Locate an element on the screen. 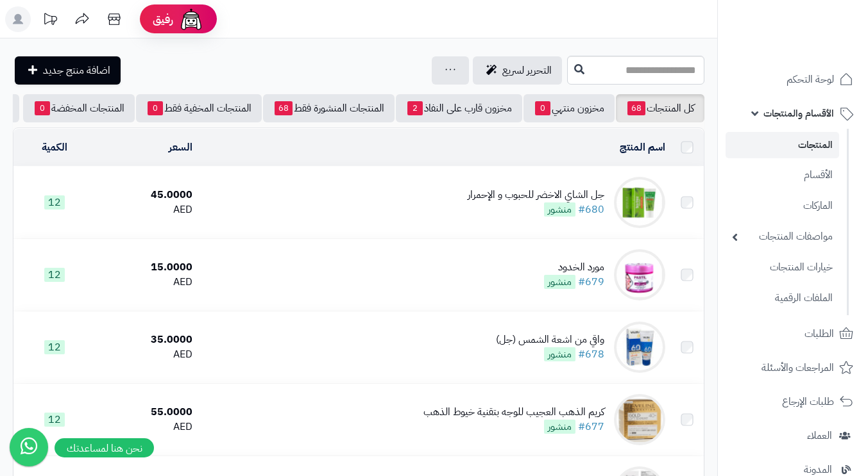 This screenshot has height=476, width=868. a: #680 is located at coordinates (591, 210).